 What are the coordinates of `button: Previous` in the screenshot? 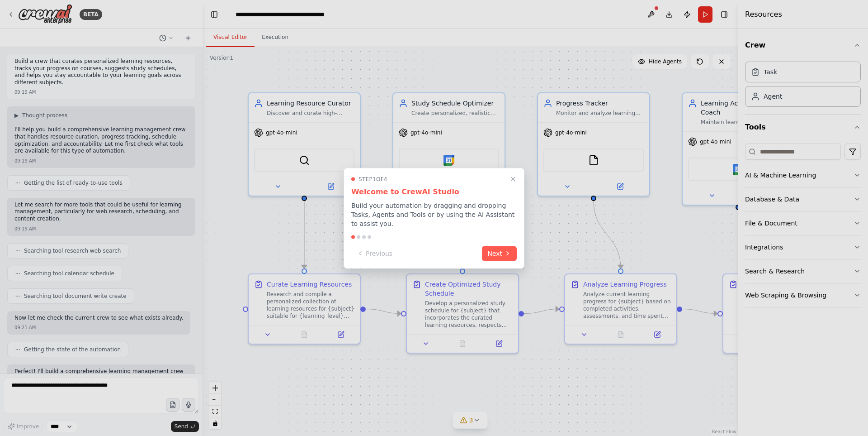 It's located at (375, 253).